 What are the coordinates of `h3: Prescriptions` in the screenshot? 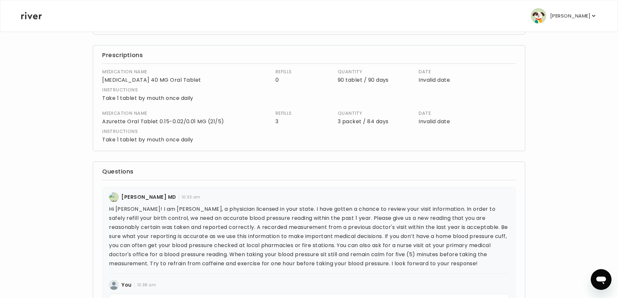 It's located at (309, 55).